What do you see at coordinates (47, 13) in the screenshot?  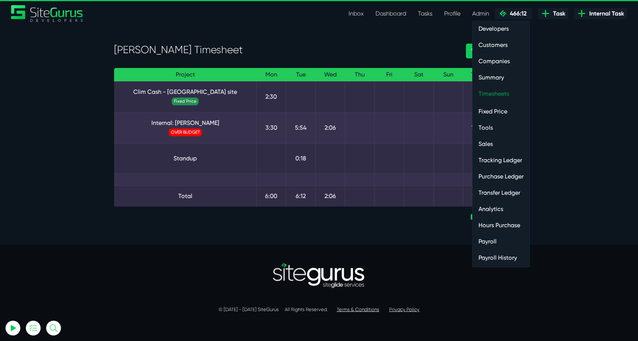 I see `img: Sitegurus Logo` at bounding box center [47, 13].